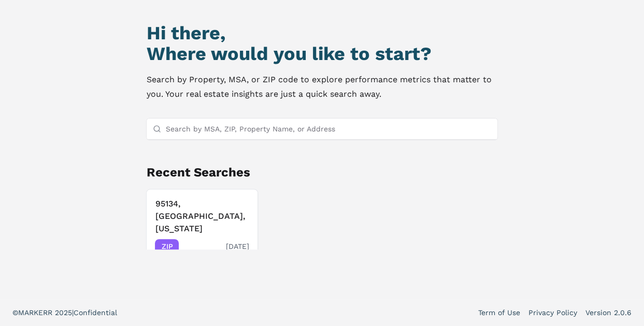 This screenshot has width=644, height=326. What do you see at coordinates (322, 33) in the screenshot?
I see `h1: Hi there,` at bounding box center [322, 33].